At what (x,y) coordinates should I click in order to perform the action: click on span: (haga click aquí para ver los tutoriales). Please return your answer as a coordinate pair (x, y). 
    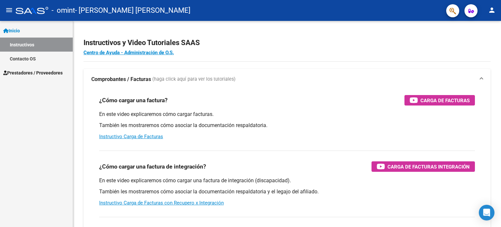
    Looking at the image, I should click on (194, 79).